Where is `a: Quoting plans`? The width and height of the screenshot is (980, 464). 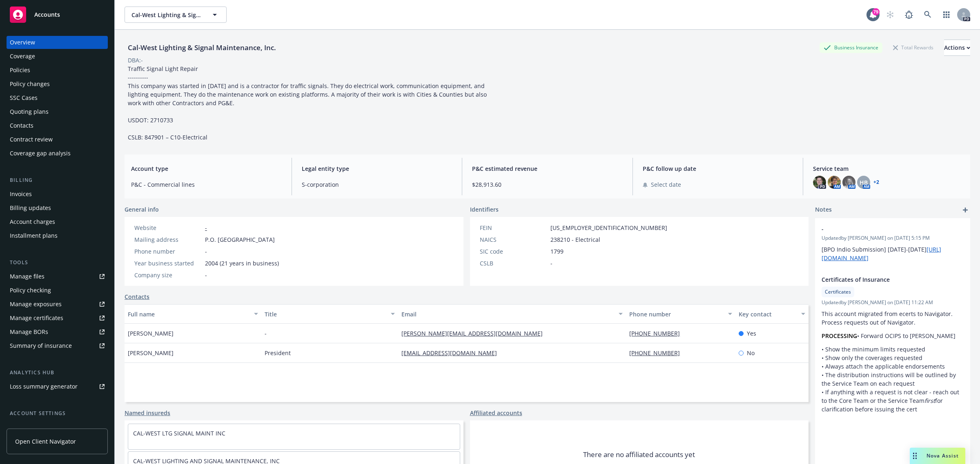 a: Quoting plans is located at coordinates (57, 112).